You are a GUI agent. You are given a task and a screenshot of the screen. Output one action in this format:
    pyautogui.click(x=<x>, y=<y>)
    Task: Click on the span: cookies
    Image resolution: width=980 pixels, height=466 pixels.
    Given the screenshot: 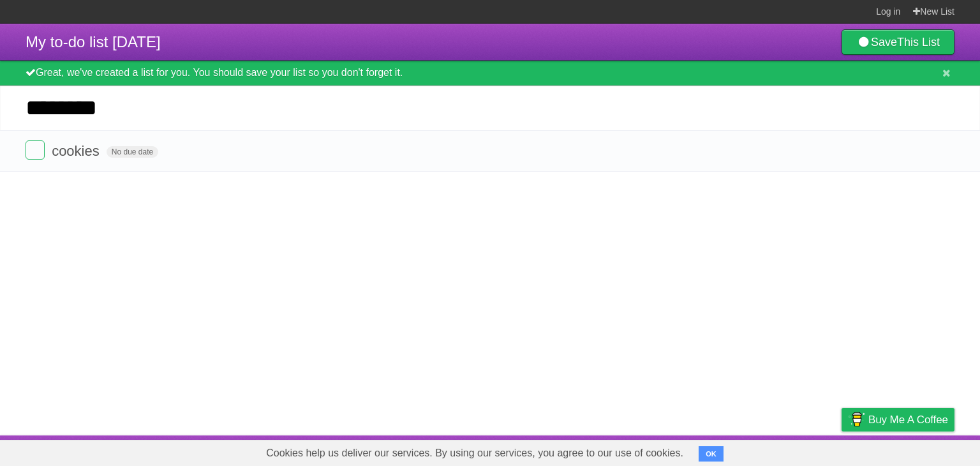 What is the action you would take?
    pyautogui.click(x=77, y=150)
    